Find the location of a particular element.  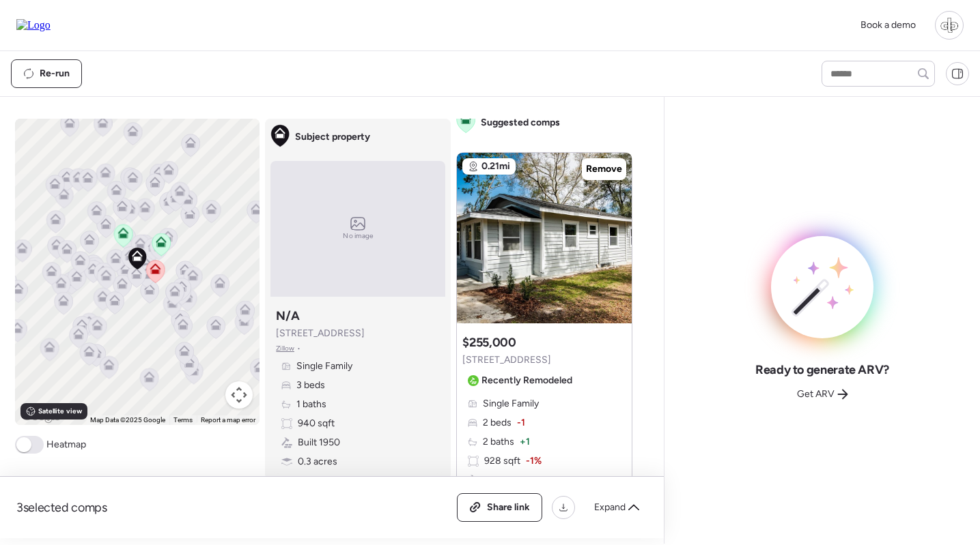

span: 2 beds is located at coordinates (497, 423).